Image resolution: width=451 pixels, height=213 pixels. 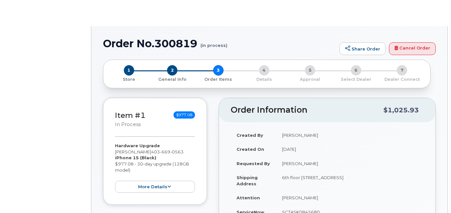 I want to click on strong: Shipping Address, so click(x=247, y=180).